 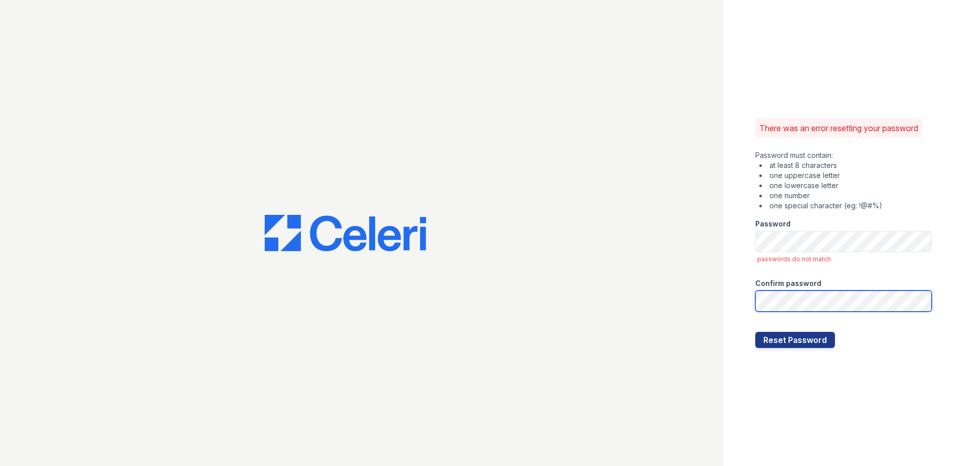 I want to click on li: one number, so click(x=845, y=196).